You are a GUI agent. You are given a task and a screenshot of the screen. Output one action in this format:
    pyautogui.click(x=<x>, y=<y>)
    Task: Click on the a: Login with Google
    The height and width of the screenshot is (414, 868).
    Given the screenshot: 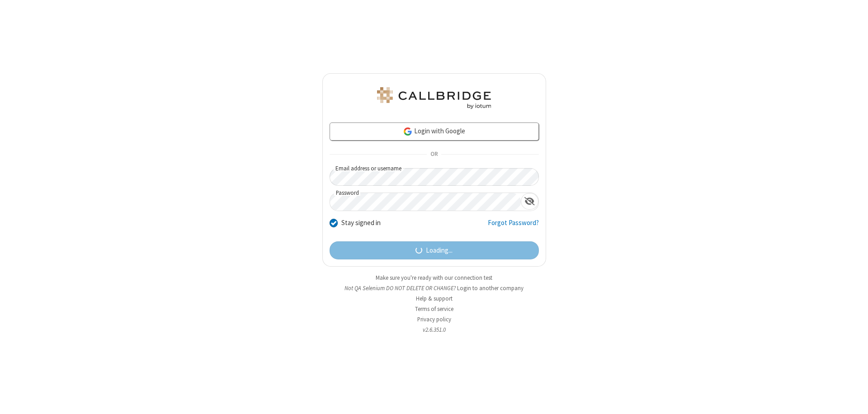 What is the action you would take?
    pyautogui.click(x=434, y=132)
    